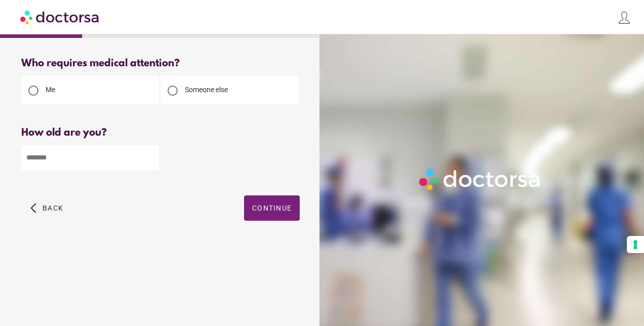 Image resolution: width=644 pixels, height=326 pixels. I want to click on span: Someone else, so click(206, 90).